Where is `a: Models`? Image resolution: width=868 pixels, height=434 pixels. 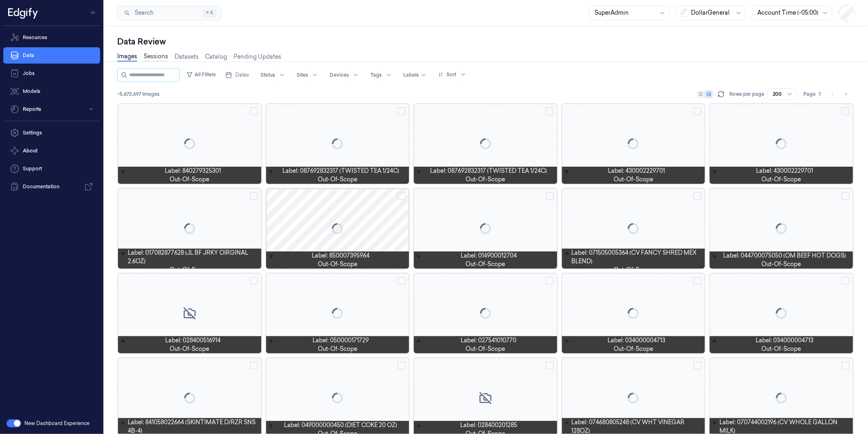
a: Models is located at coordinates (52, 91).